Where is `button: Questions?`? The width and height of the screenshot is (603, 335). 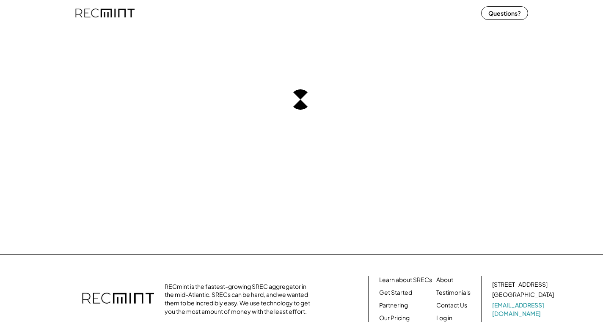
button: Questions? is located at coordinates (505, 13).